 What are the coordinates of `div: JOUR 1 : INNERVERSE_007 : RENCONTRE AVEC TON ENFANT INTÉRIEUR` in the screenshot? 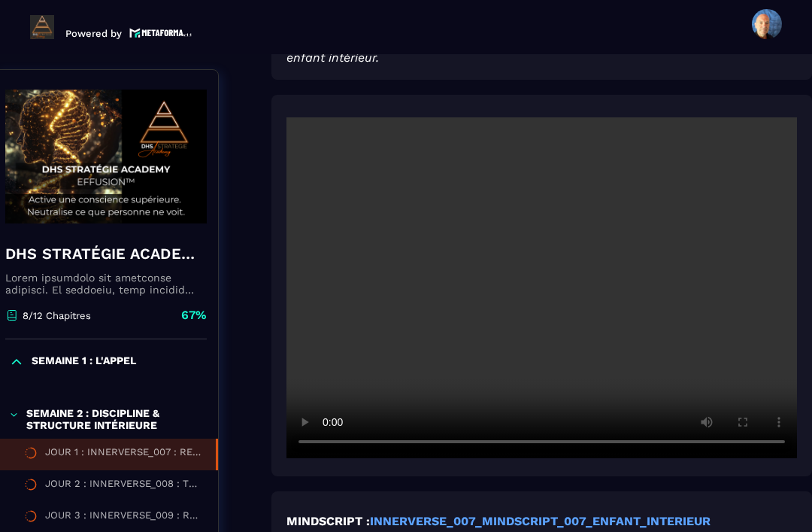 It's located at (123, 454).